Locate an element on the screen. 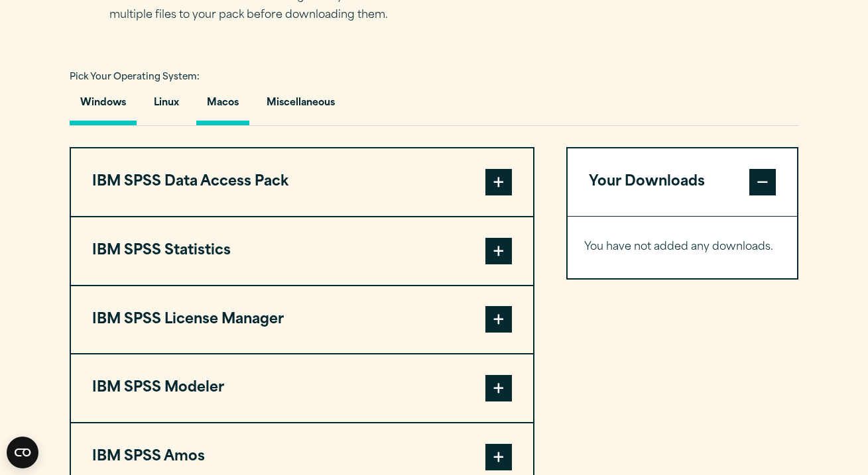 This screenshot has width=868, height=475. p: You have not added any downloads. is located at coordinates (682, 247).